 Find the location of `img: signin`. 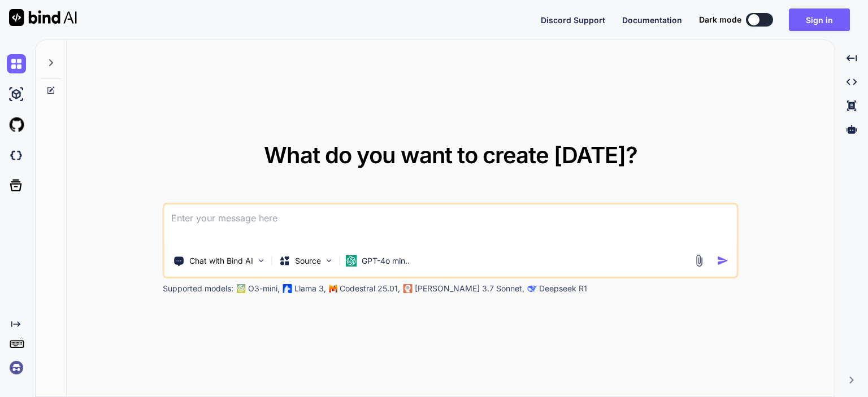

img: signin is located at coordinates (16, 368).